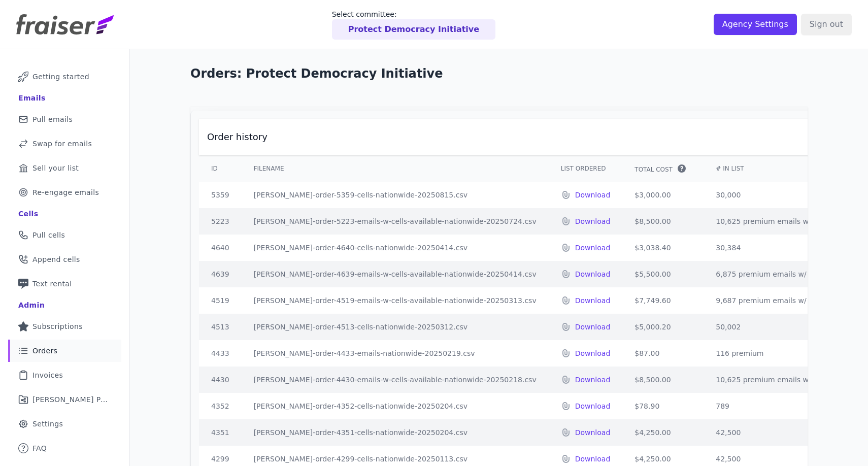 The image size is (868, 466). I want to click on td: 5223, so click(220, 222).